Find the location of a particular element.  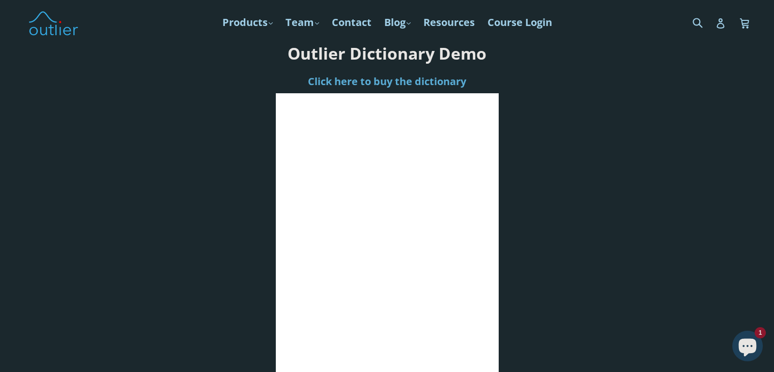

a: Resources is located at coordinates (449, 22).